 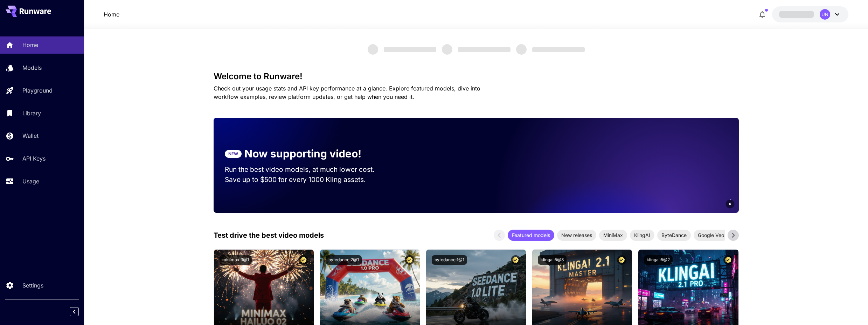 What do you see at coordinates (730, 204) in the screenshot?
I see `span: 6` at bounding box center [730, 204].